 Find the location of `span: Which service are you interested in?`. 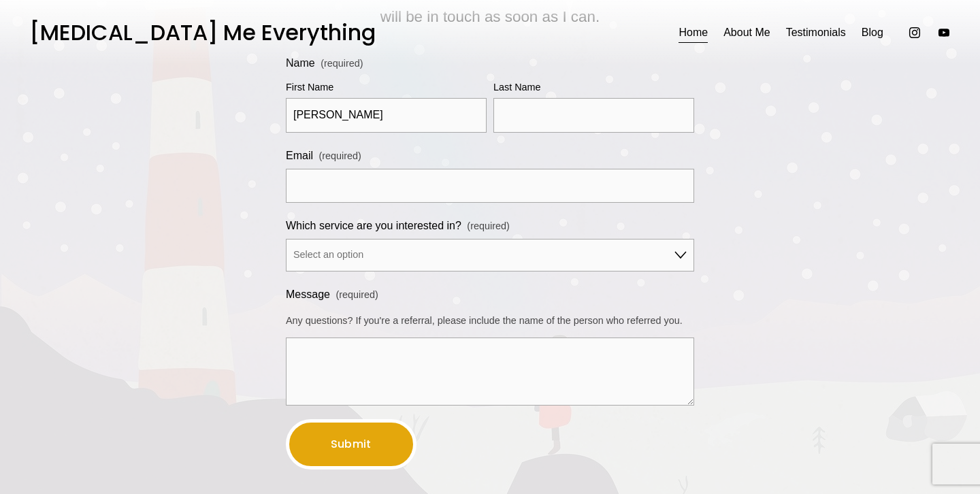

span: Which service are you interested in? is located at coordinates (374, 226).